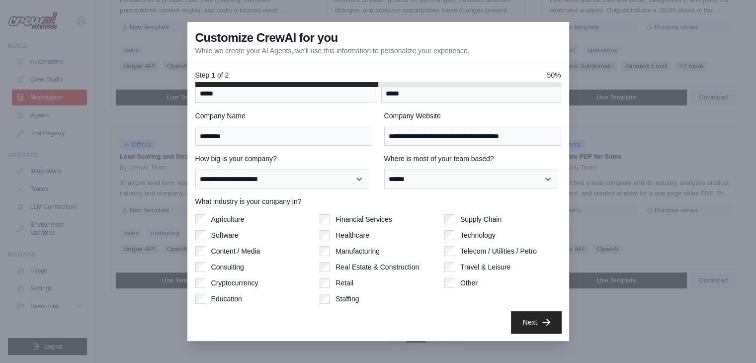 This screenshot has width=756, height=363. Describe the element at coordinates (284, 116) in the screenshot. I see `label: Company Name` at that location.